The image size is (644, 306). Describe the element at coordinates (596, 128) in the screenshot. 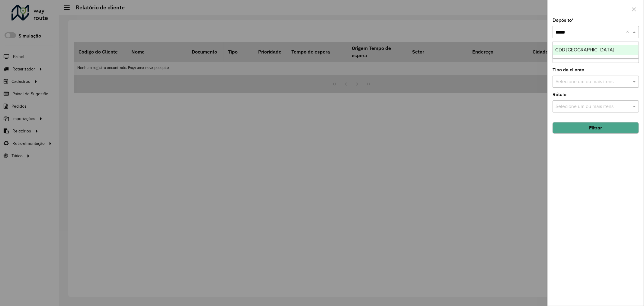

I see `button: Filtrar` at that location.